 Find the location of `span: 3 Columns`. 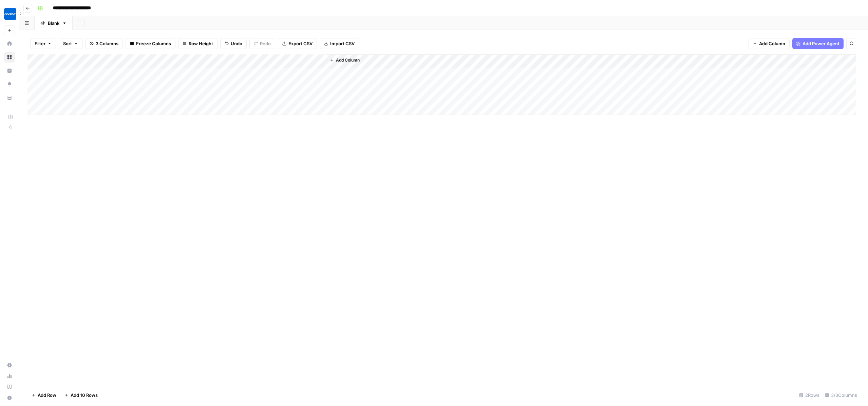

span: 3 Columns is located at coordinates (107, 43).